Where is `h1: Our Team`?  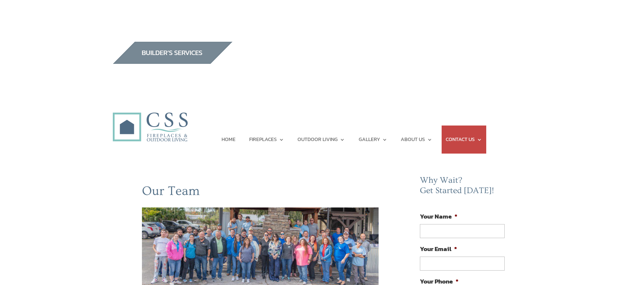
h1: Our Team is located at coordinates (260, 193).